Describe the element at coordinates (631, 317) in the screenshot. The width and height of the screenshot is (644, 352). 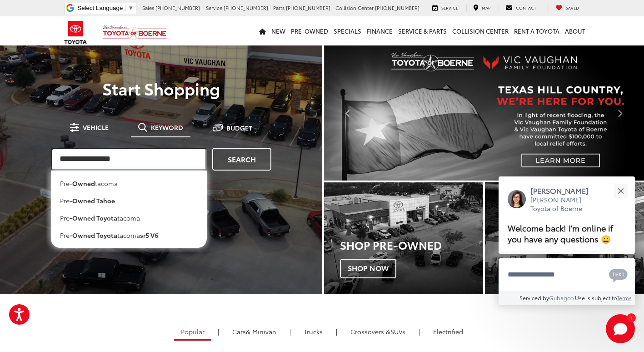
I see `span: 1` at that location.